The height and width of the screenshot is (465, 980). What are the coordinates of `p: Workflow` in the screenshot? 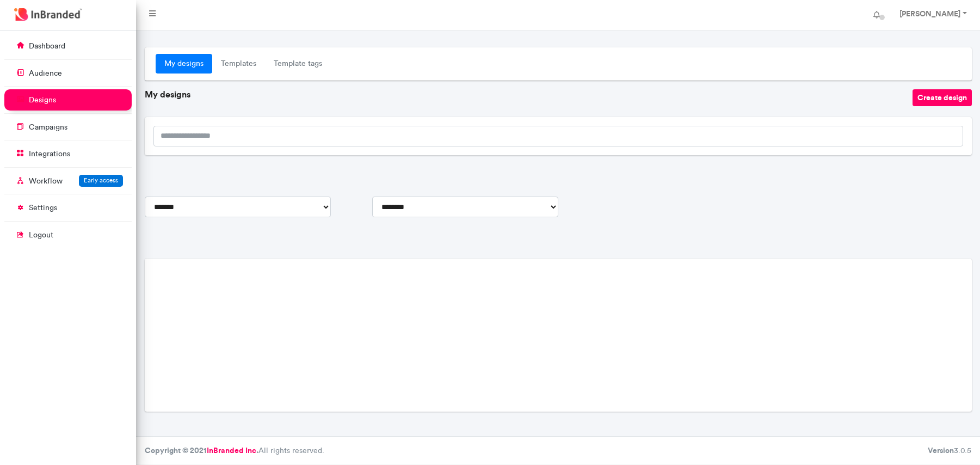 It's located at (46, 181).